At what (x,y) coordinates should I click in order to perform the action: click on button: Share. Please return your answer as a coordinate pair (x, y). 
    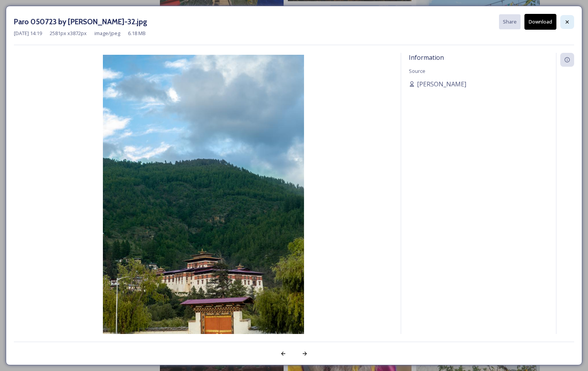
    Looking at the image, I should click on (510, 22).